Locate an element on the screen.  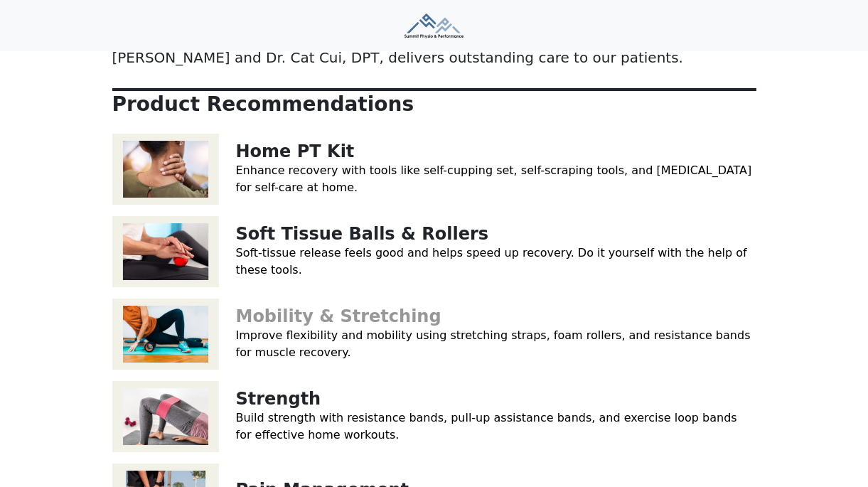
a: Strength is located at coordinates (279, 399).